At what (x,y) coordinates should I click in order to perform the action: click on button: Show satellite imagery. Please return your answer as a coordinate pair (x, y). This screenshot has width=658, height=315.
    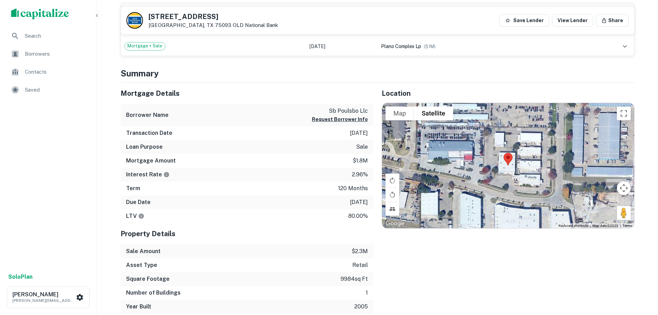
    Looking at the image, I should click on (433, 113).